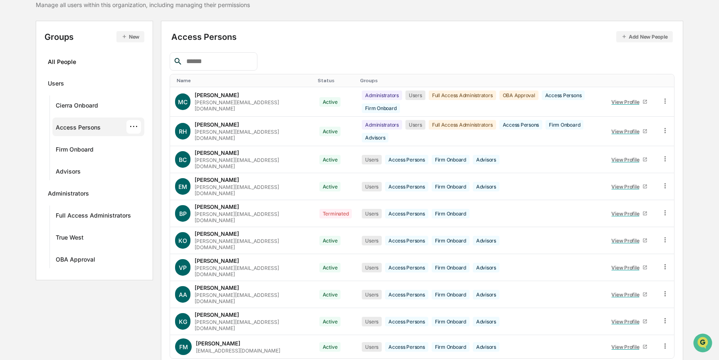 The height and width of the screenshot is (360, 719). I want to click on div: Terminated, so click(335, 214).